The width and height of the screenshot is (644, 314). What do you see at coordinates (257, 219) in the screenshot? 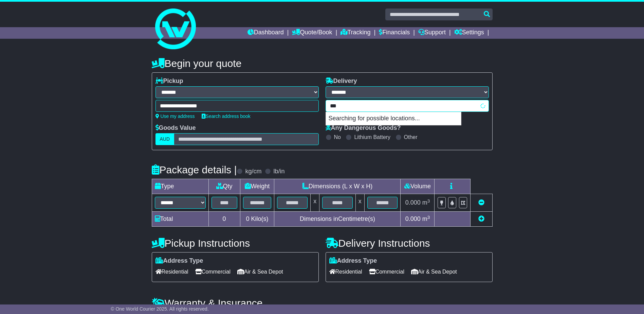
I see `td: Kilo(s)` at bounding box center [257, 219].